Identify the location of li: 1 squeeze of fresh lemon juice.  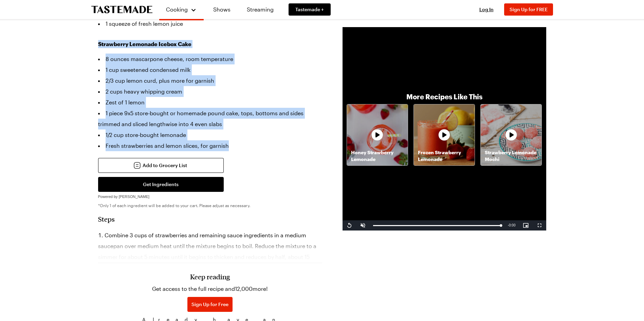
(210, 24).